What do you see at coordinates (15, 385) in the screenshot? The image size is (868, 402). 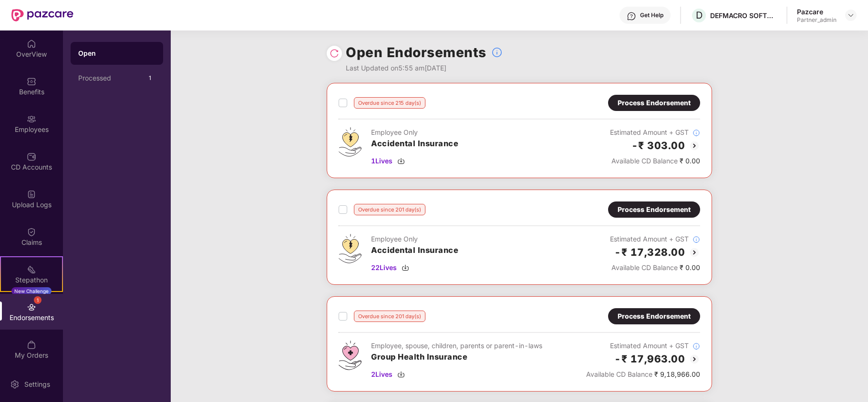 I see `img: svg+xml;base64,PHN2ZyBpZD0iU2V0dGluZy0yMHgyMCIgeG1sbnM9Imh0dHA6Ly93d3cudzMub3JnLzIwMDAvc3ZnIiB3aW...` at bounding box center [15, 385].